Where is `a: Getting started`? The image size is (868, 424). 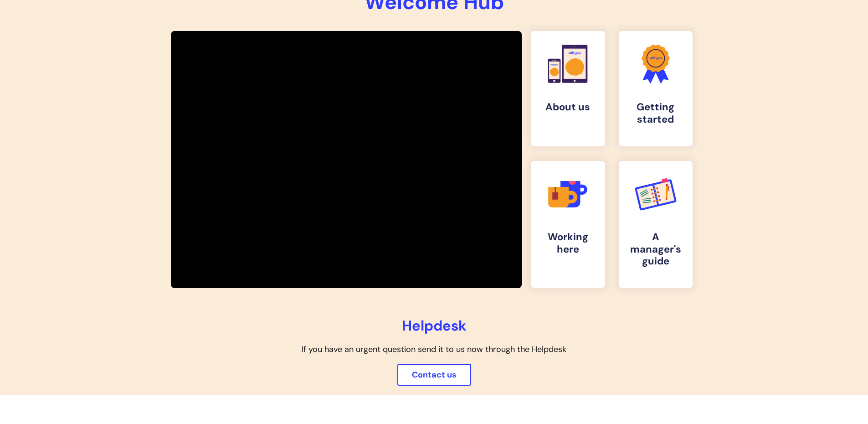
a: Getting started is located at coordinates (656, 88).